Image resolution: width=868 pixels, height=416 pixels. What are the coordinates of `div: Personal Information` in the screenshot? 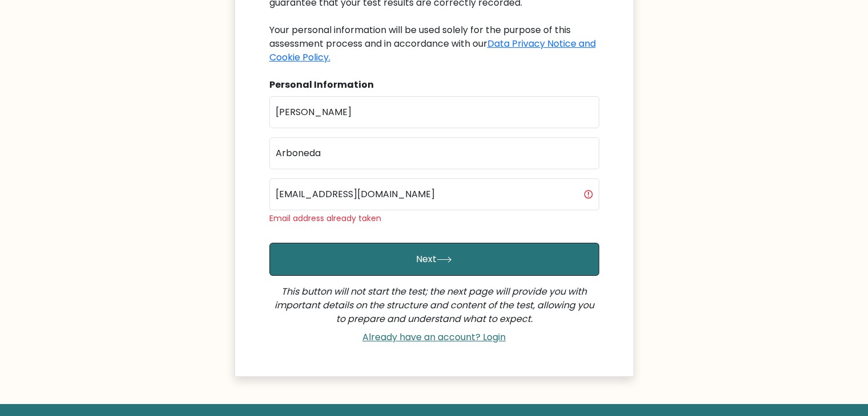 It's located at (434, 85).